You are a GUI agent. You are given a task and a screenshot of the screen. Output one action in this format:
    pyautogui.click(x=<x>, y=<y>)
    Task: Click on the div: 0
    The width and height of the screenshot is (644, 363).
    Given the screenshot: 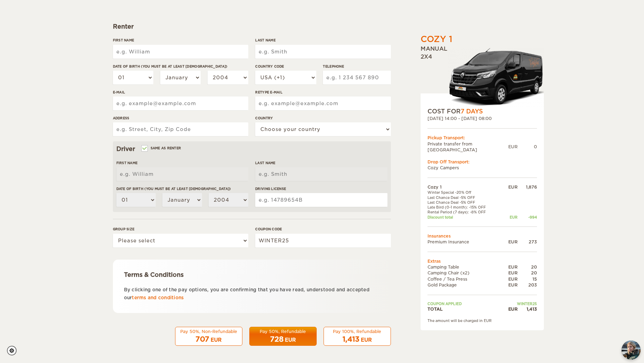 What is the action you would take?
    pyautogui.click(x=527, y=147)
    